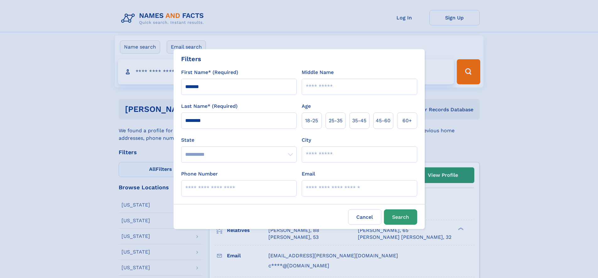 This screenshot has width=598, height=278. I want to click on label: City, so click(306, 140).